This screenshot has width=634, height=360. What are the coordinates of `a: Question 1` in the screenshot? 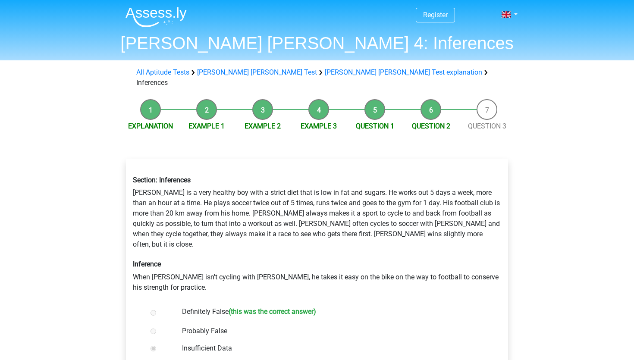 It's located at (375, 126).